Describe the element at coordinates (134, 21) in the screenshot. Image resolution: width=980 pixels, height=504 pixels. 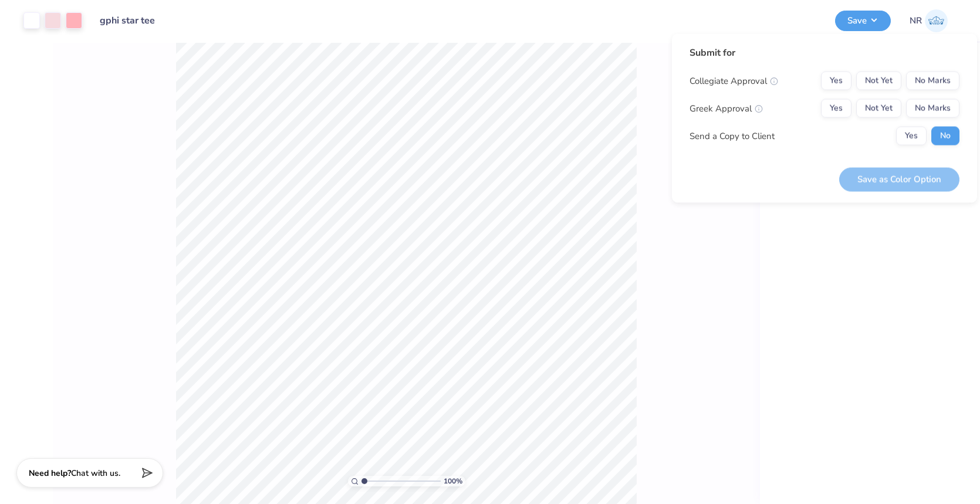
I see `input: Untitled Design` at that location.